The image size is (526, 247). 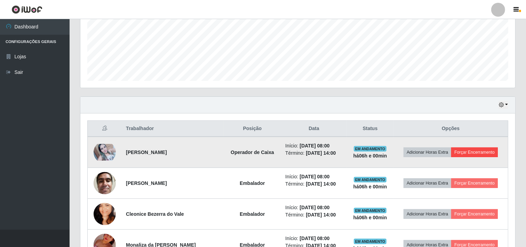 What do you see at coordinates (105, 214) in the screenshot?
I see `img: 1620185251285.jpeg` at bounding box center [105, 214].